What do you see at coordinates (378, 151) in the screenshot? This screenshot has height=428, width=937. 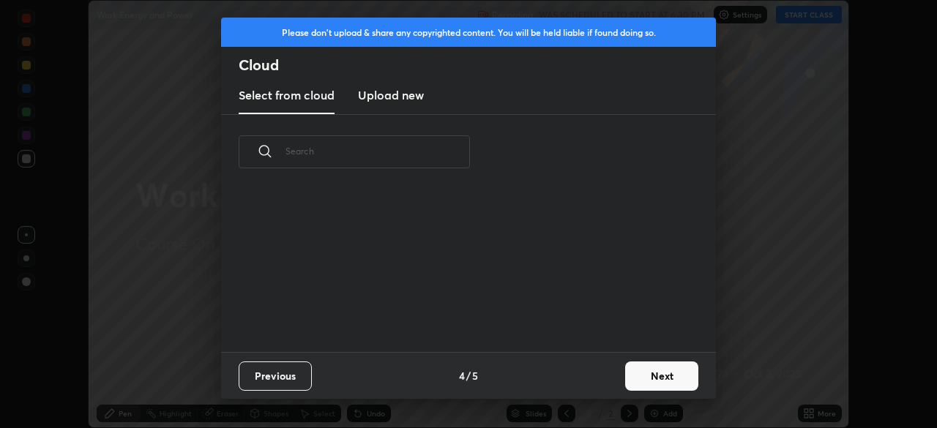 I see `input: Search` at bounding box center [378, 151].